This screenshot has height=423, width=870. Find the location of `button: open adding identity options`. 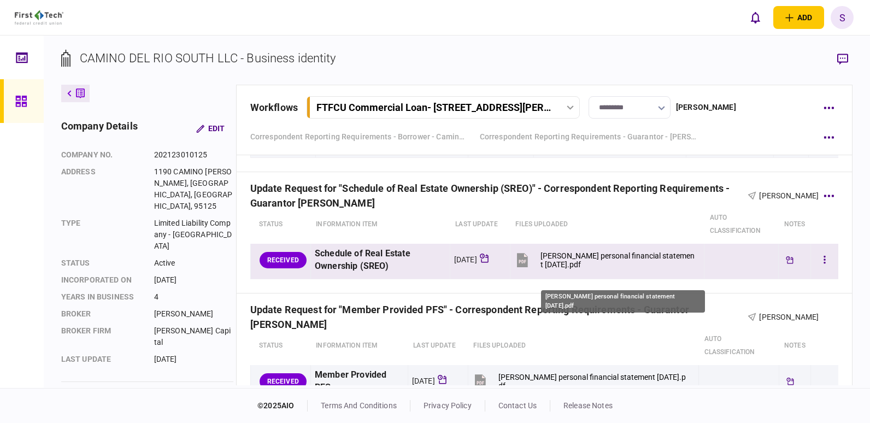

button: open adding identity options is located at coordinates (798, 17).